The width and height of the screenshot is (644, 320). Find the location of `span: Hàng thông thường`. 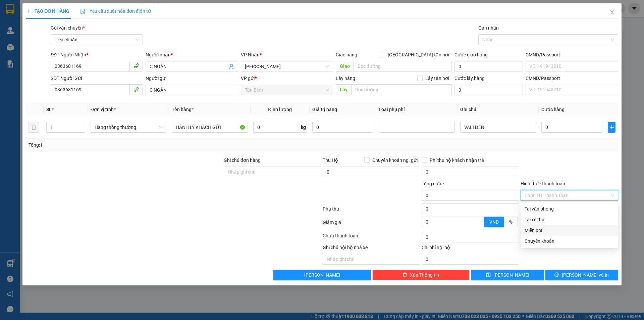

span: Hàng thông thường is located at coordinates (129, 127).